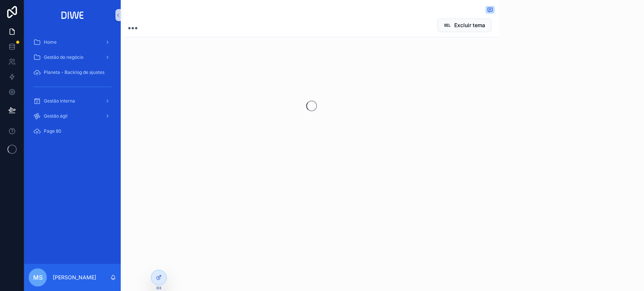 The image size is (644, 291). I want to click on a: Page 80, so click(72, 131).